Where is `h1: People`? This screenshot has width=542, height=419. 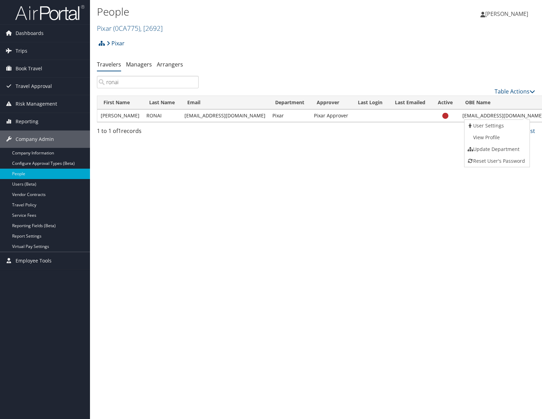
h1: People is located at coordinates (243, 12).